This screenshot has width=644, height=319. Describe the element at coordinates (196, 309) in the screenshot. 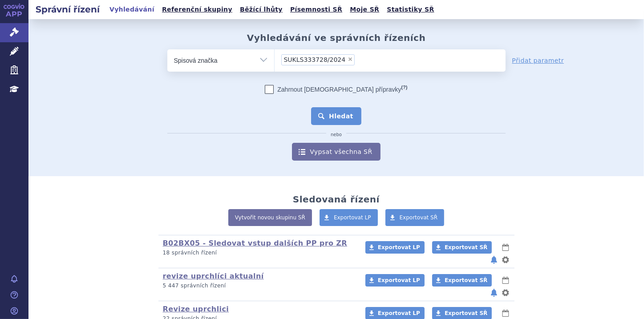

I see `a: Revize uprchlici` at that location.